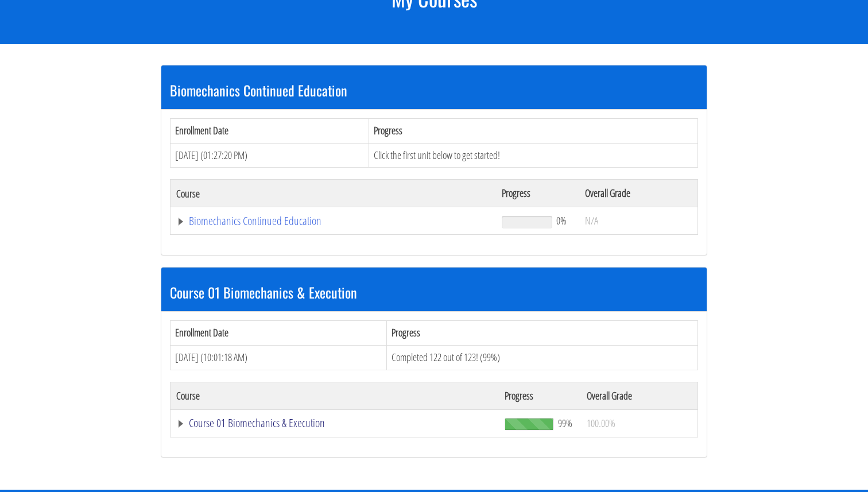 Image resolution: width=868 pixels, height=492 pixels. I want to click on td: N/A, so click(638, 221).